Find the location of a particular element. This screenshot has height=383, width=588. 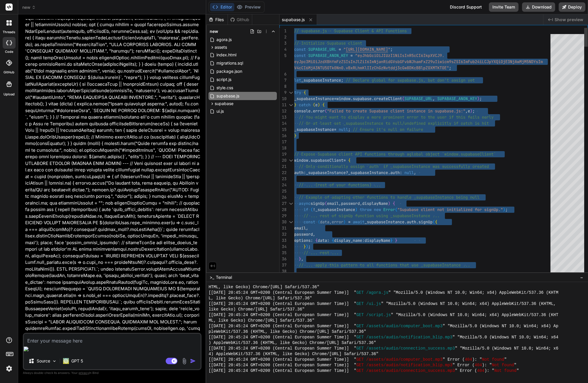

div: 12 is located at coordinates (283, 111).